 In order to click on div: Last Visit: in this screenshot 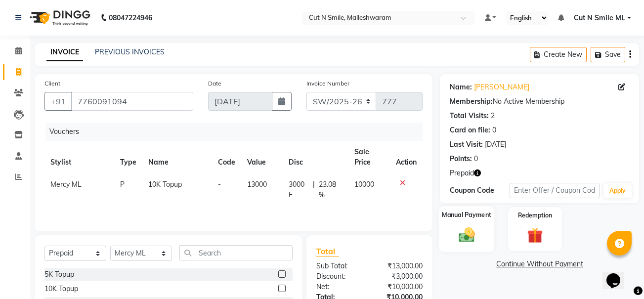, I will do `click(466, 144)`.